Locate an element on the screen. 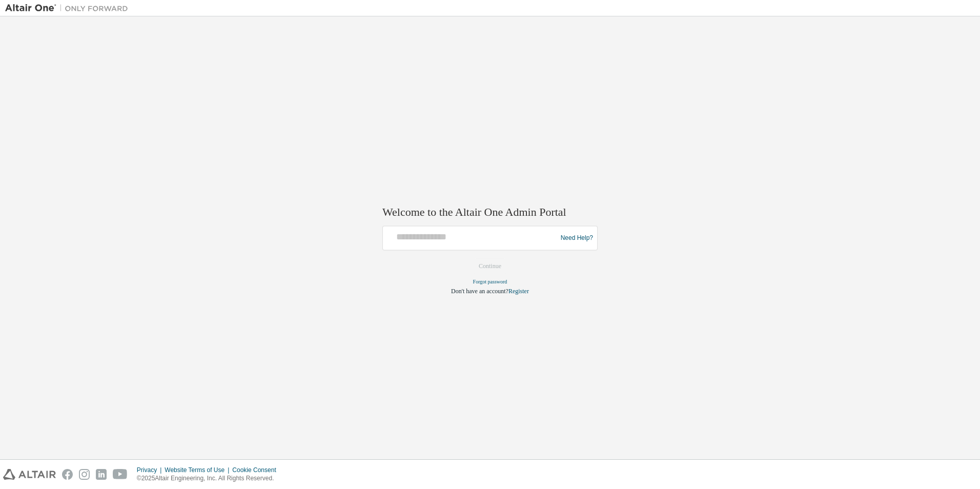 This screenshot has width=980, height=489. div: Cookie Consent is located at coordinates (257, 470).